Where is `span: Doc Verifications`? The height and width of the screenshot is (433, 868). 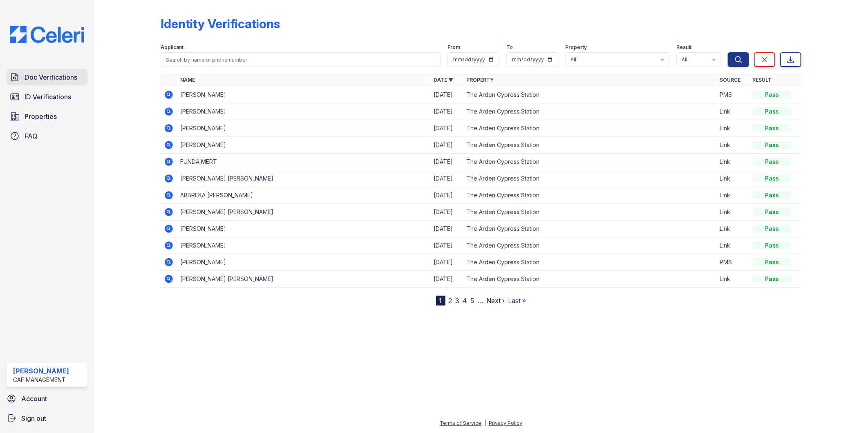 span: Doc Verifications is located at coordinates (51, 77).